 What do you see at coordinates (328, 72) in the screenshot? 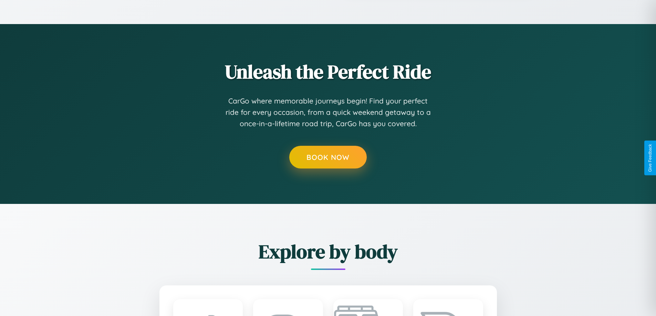
I see `h2: Unleash the Perfect Ride` at bounding box center [328, 72].